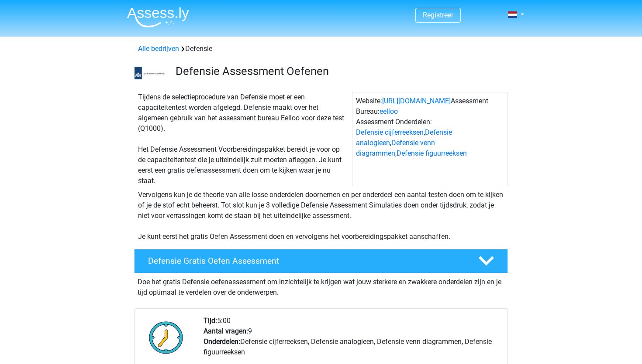 The image size is (642, 364). What do you see at coordinates (321, 48) in the screenshot?
I see `div: Defensie` at bounding box center [321, 48].